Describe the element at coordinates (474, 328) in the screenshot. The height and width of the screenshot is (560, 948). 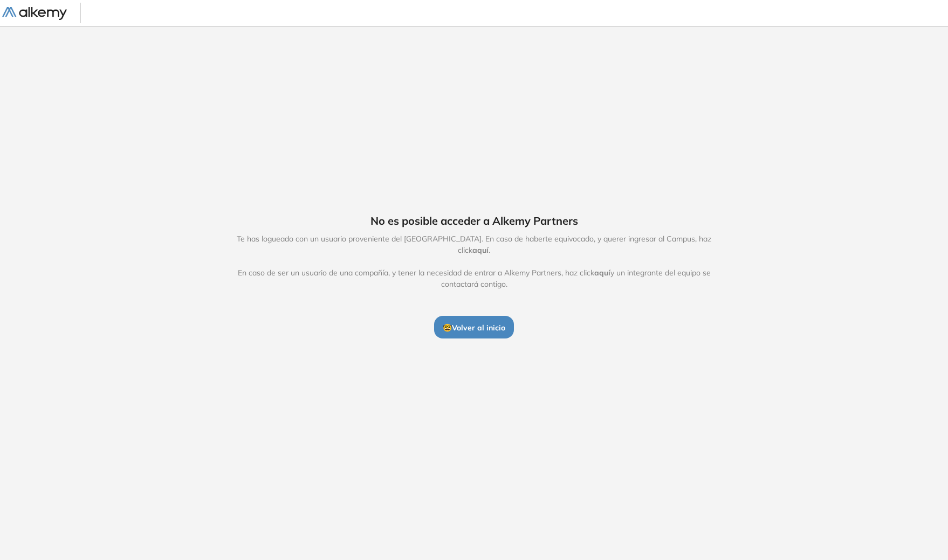
I see `span: 🤓 Volver al inicio` at that location.